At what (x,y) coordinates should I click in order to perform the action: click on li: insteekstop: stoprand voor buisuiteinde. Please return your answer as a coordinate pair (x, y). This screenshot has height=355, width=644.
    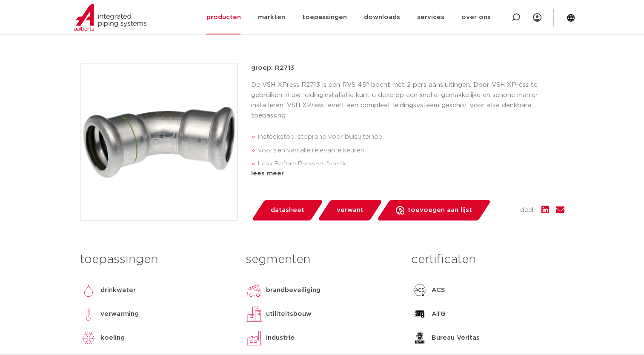
    Looking at the image, I should click on (411, 137).